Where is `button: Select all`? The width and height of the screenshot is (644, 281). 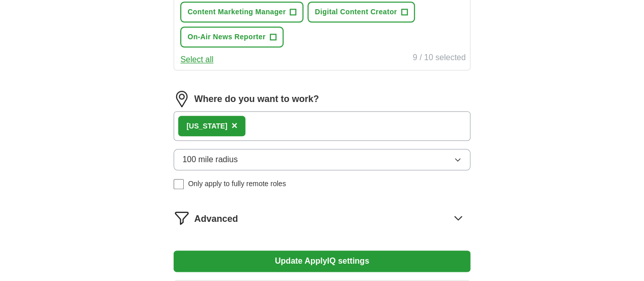 button: Select all is located at coordinates (197, 60).